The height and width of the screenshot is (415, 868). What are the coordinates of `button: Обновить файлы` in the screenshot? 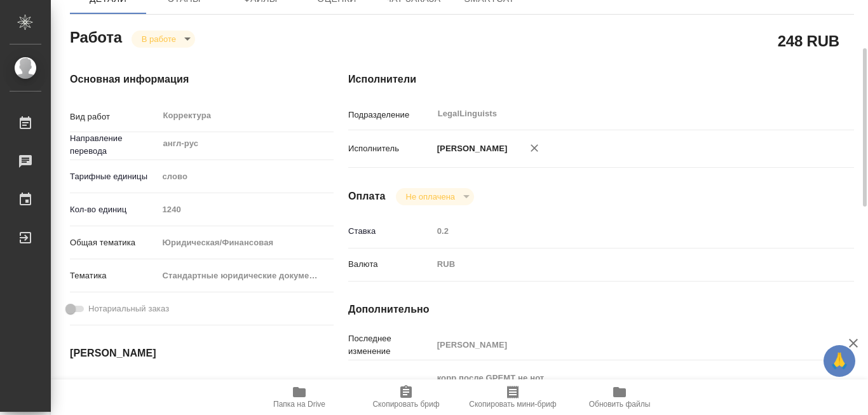 It's located at (620, 397).